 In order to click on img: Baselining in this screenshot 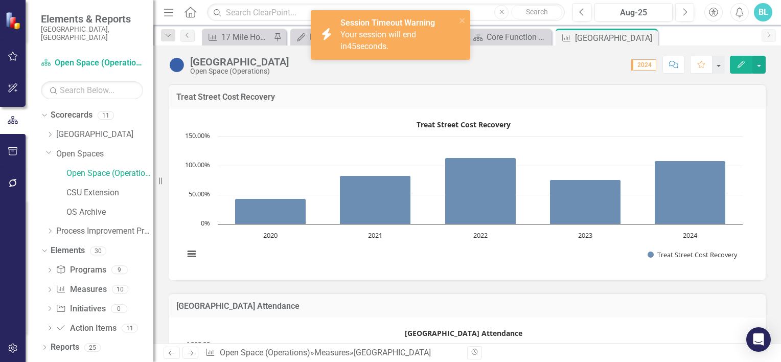, I will do `click(177, 65)`.